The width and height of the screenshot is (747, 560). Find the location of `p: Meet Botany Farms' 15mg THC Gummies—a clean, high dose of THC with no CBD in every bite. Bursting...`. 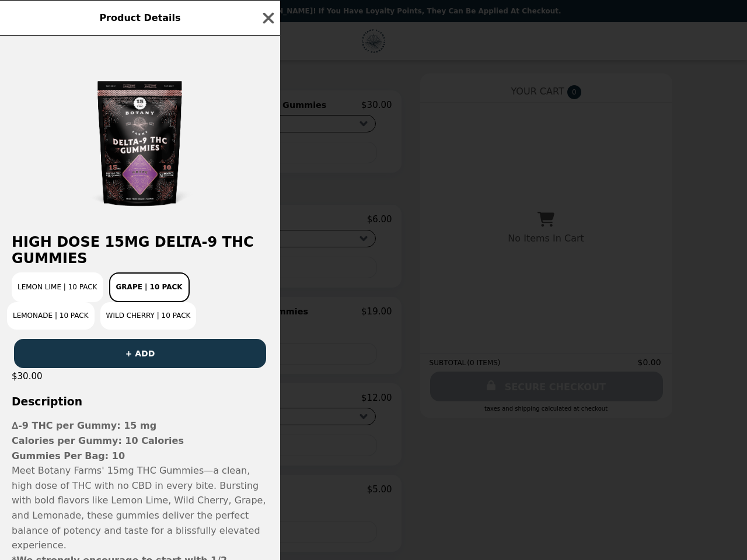

p: Meet Botany Farms' 15mg THC Gummies—a clean, high dose of THC with no CBD in every bite. Bursting... is located at coordinates (140, 508).